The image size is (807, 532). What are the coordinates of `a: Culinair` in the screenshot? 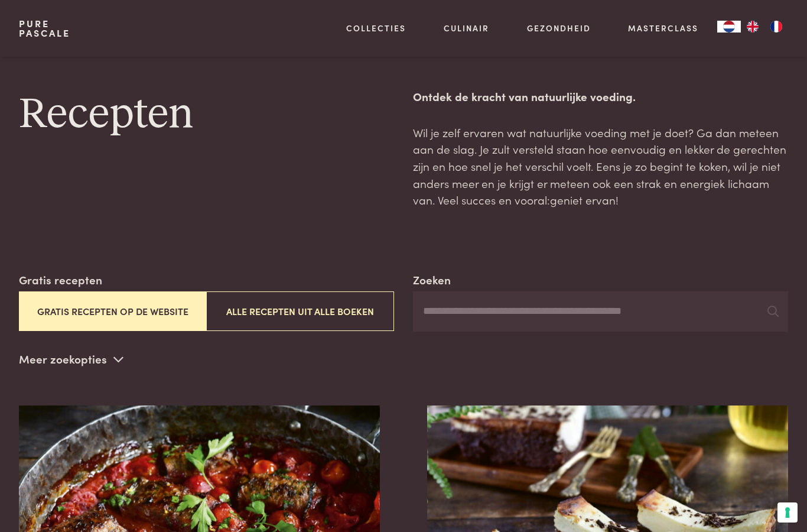 It's located at (467, 28).